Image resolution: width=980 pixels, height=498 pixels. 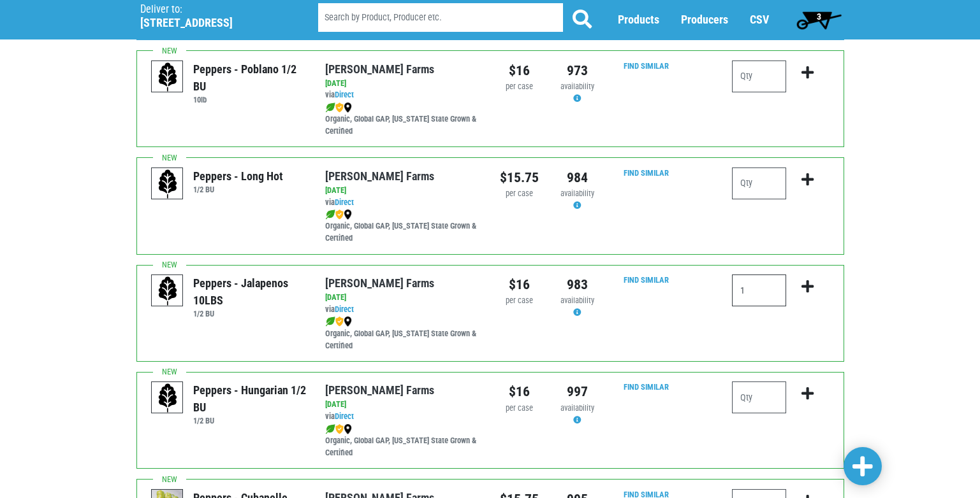 I want to click on a: Products, so click(x=638, y=19).